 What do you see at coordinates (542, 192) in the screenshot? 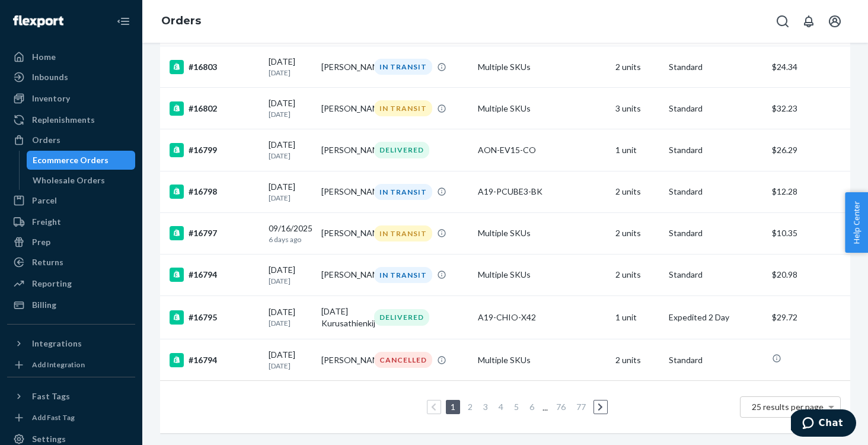
I see `div: A19-PCUBE3-BK` at bounding box center [542, 192].